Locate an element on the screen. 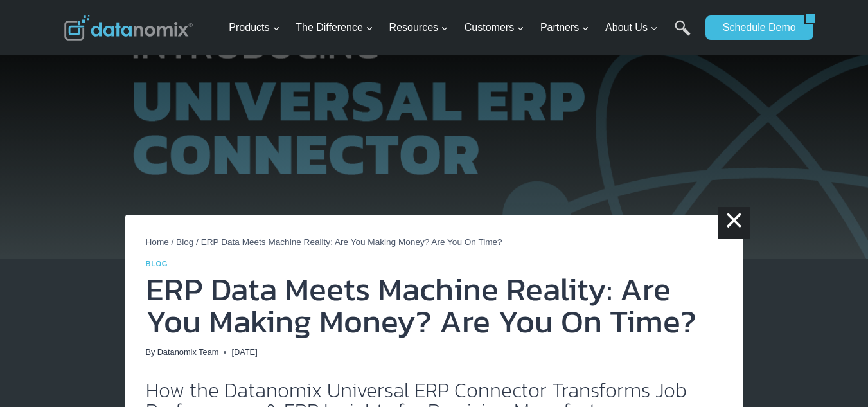 This screenshot has height=407, width=868. nav: Primary Navigation is located at coordinates (461, 28).